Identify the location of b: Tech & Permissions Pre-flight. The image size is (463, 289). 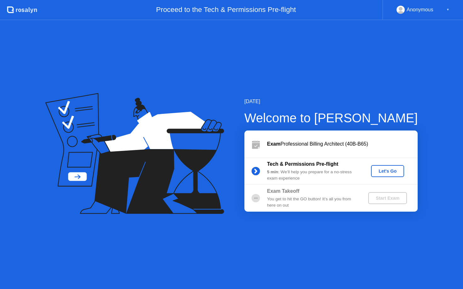
(303, 164).